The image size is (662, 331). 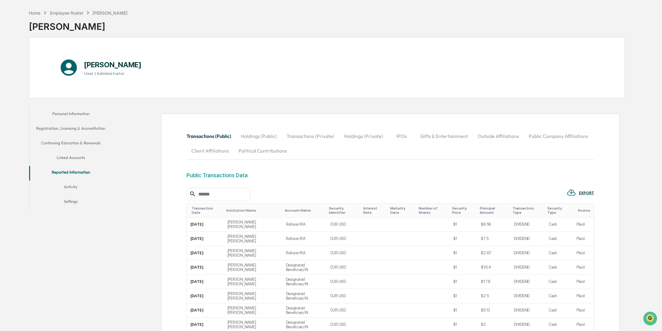 I want to click on button: Gifts & Entertainment, so click(x=444, y=136).